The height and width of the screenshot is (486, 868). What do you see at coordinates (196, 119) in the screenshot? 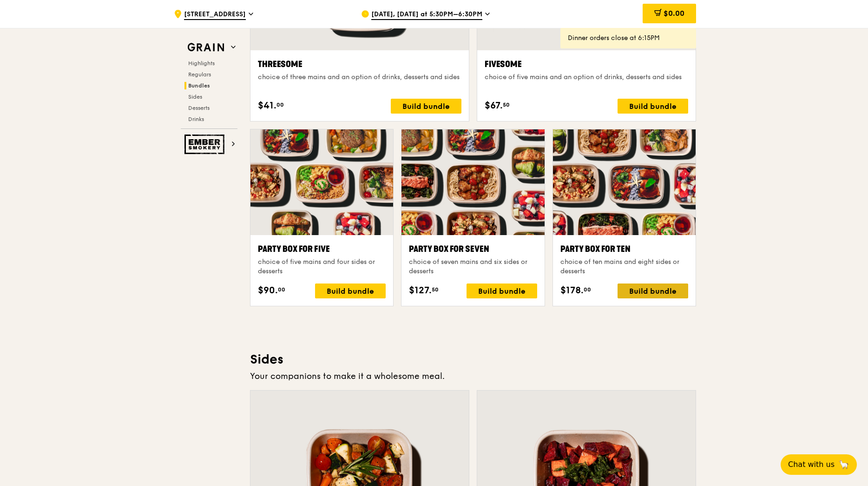
I see `span: Drinks` at bounding box center [196, 119].